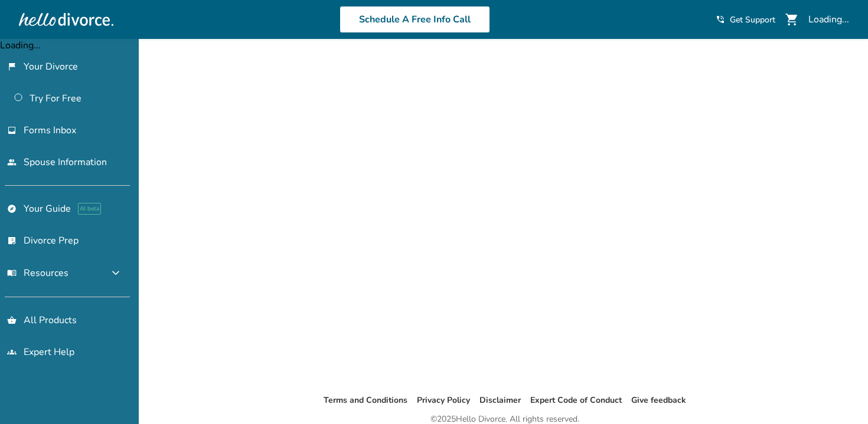 The width and height of the screenshot is (868, 424). What do you see at coordinates (366, 400) in the screenshot?
I see `a: Terms and Conditions` at bounding box center [366, 400].